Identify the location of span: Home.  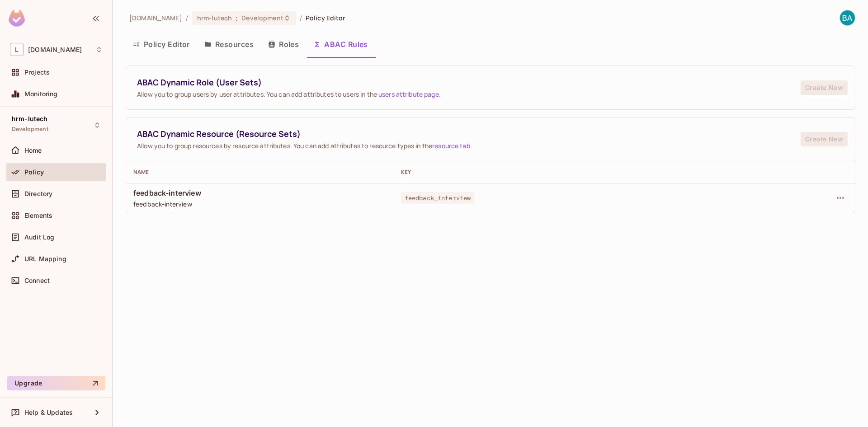
(33, 151).